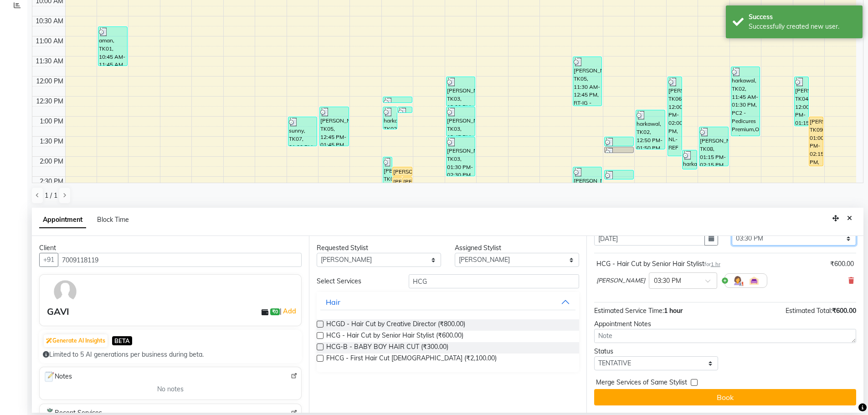  Describe the element at coordinates (390, 118) in the screenshot. I see `div: harkawal, TK02, 12:45 PM-01:20 PM, WX-UA-RC - Waxing Under Arms - Premium,WXG-FL-RC - Full legs,W...` at that location.